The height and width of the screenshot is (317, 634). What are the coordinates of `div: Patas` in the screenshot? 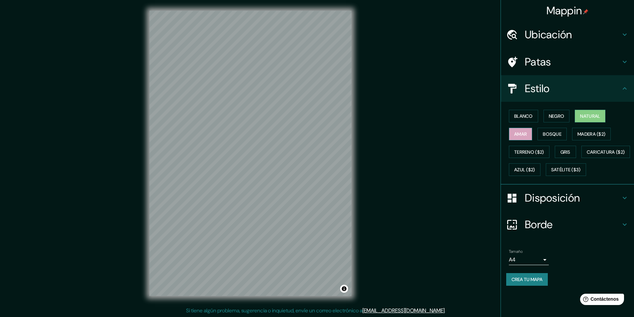 It's located at (568, 62).